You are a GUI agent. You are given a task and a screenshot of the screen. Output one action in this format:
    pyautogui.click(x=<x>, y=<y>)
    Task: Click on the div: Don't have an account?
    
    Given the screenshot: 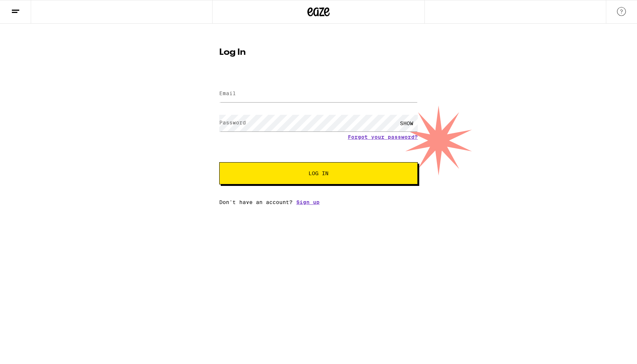 What is the action you would take?
    pyautogui.click(x=318, y=202)
    